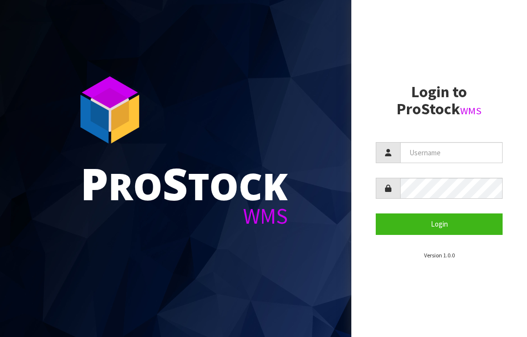 The image size is (527, 337). I want to click on small: Version 1.0.0, so click(439, 255).